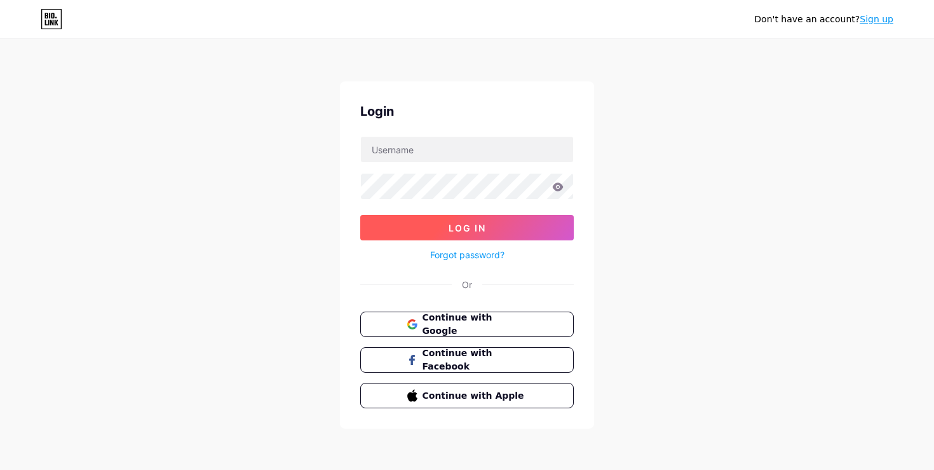 This screenshot has height=470, width=934. What do you see at coordinates (467, 395) in the screenshot?
I see `a: Continue with Apple` at bounding box center [467, 395].